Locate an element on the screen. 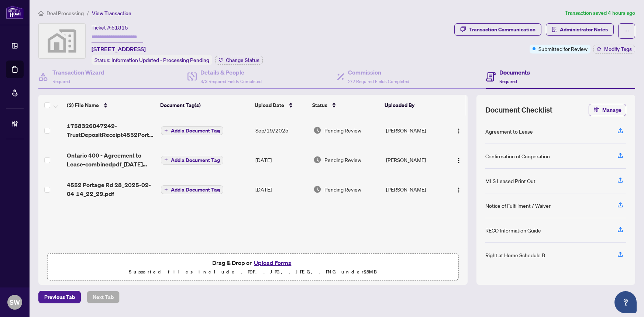 The image size is (644, 317). div: Status: is located at coordinates (152, 60).